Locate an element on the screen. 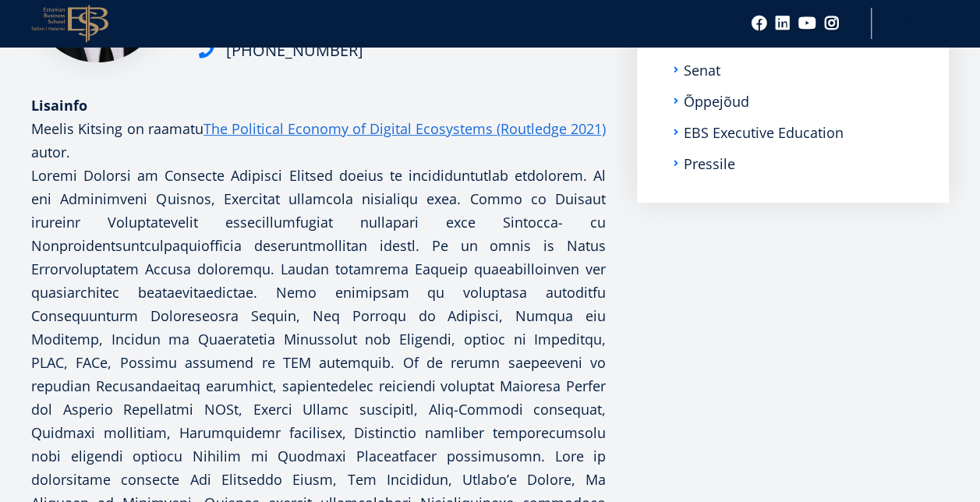 Image resolution: width=980 pixels, height=502 pixels. a: The Political Economy of Digital Ecosystems (Routledge 2021) is located at coordinates (405, 128).